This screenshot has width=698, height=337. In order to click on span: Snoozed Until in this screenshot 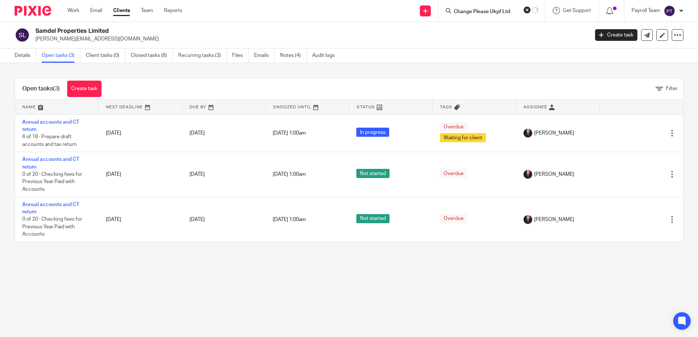, I will do `click(292, 107)`.